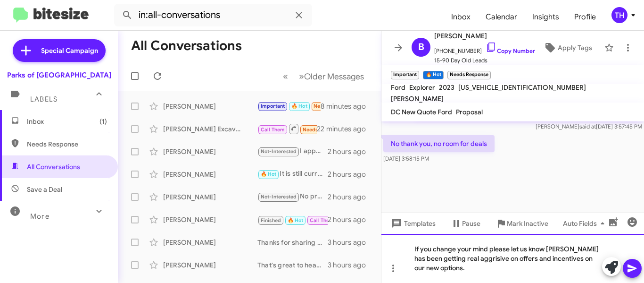  Describe the element at coordinates (53, 166) in the screenshot. I see `span: All Conversations` at that location.